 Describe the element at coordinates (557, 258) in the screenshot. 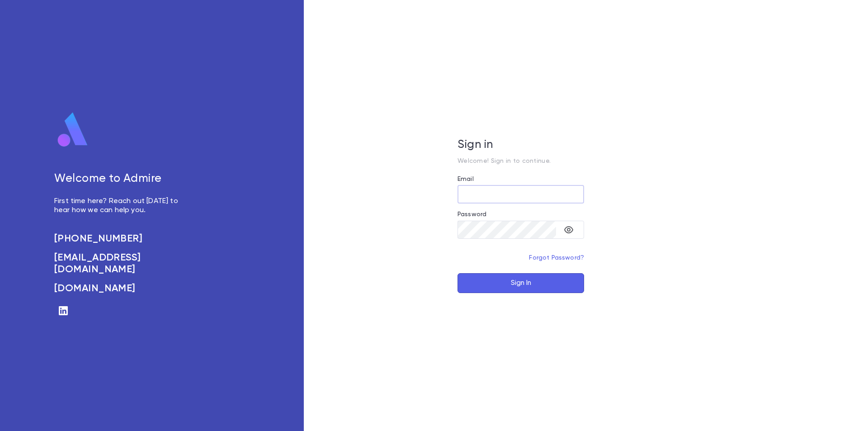

I see `a: Forgot Password?` at that location.